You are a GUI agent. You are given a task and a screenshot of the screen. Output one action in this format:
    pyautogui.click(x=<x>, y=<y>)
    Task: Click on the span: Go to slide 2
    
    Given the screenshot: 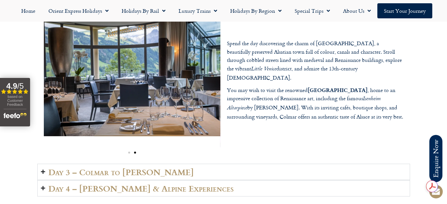 What is the action you would take?
    pyautogui.click(x=135, y=152)
    